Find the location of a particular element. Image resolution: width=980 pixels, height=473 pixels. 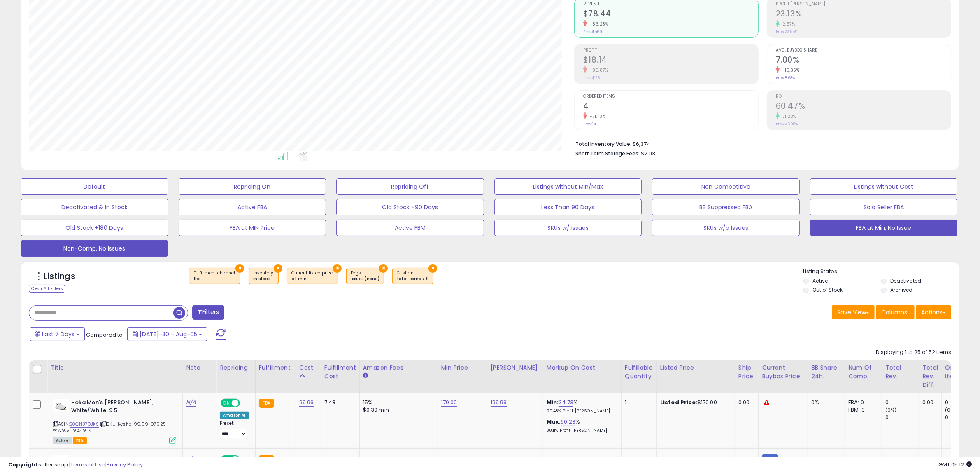

label: Archived is located at coordinates (901, 289).